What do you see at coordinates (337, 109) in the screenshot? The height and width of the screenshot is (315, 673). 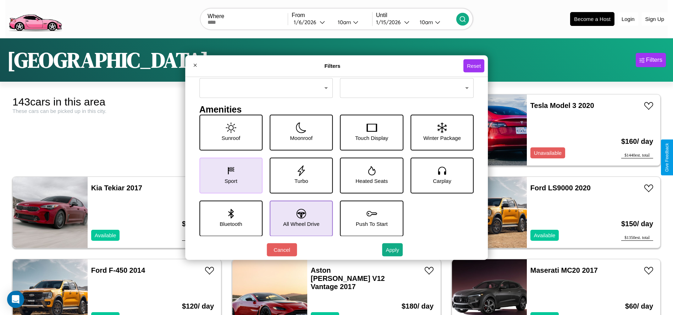 I see `h4: Amenities` at bounding box center [337, 109].